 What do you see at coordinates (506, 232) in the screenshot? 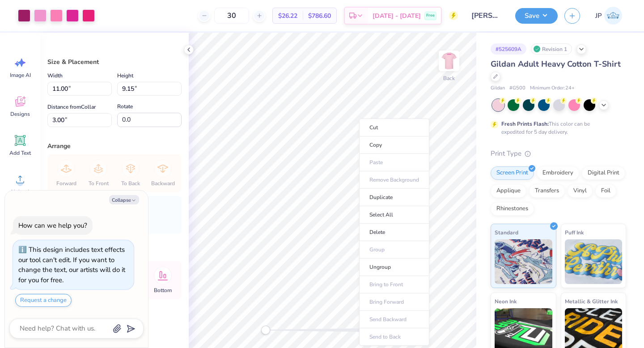
I see `span: Standard` at bounding box center [506, 232].